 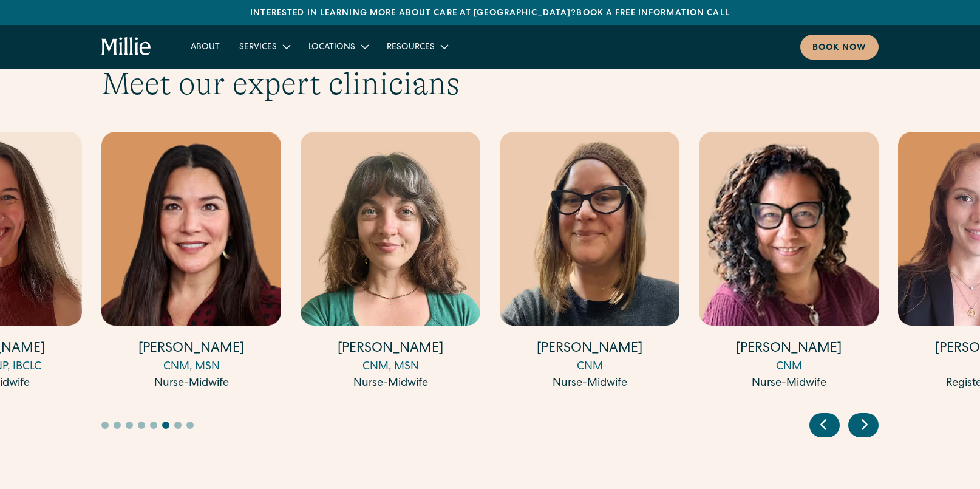 I want to click on div: 14 / 17, so click(x=789, y=262).